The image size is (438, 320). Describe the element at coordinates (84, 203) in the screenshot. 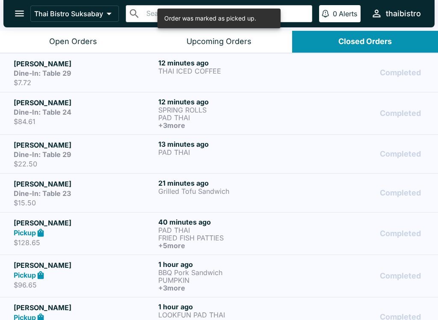

I see `p: $15.50` at that location.